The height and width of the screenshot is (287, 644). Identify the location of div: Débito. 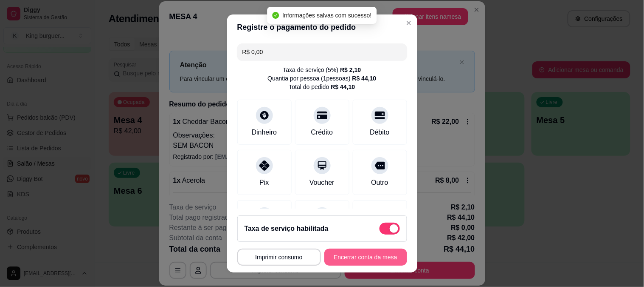
(380, 133).